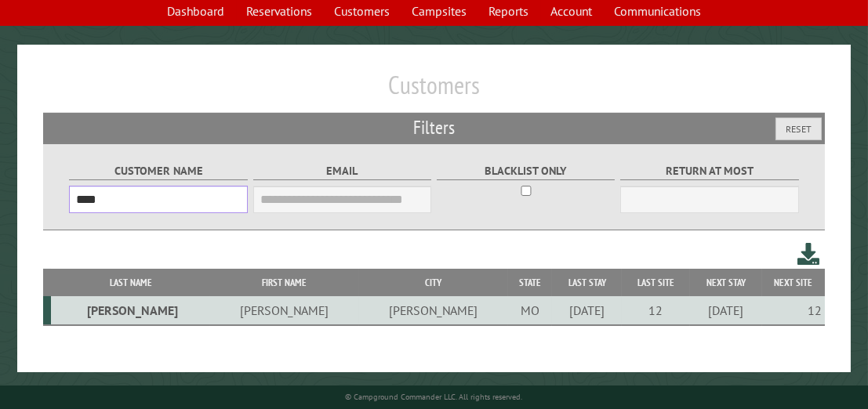  What do you see at coordinates (158, 171) in the screenshot?
I see `label: Customer Name` at bounding box center [158, 171].